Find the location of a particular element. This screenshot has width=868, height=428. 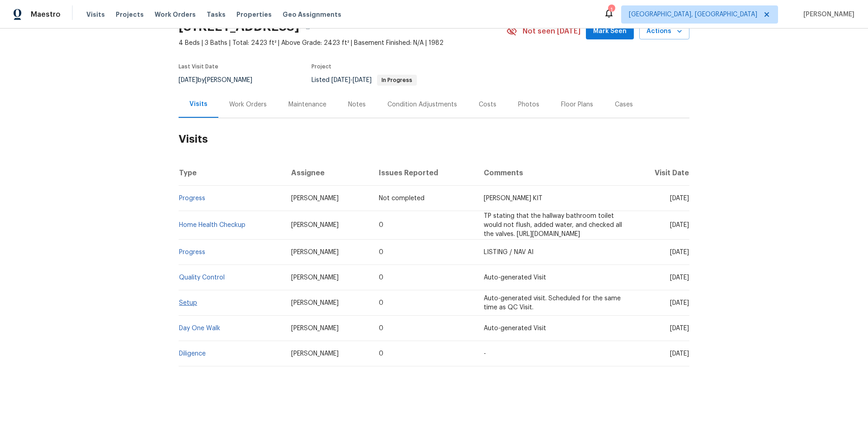

span: Not completed is located at coordinates (402, 199).